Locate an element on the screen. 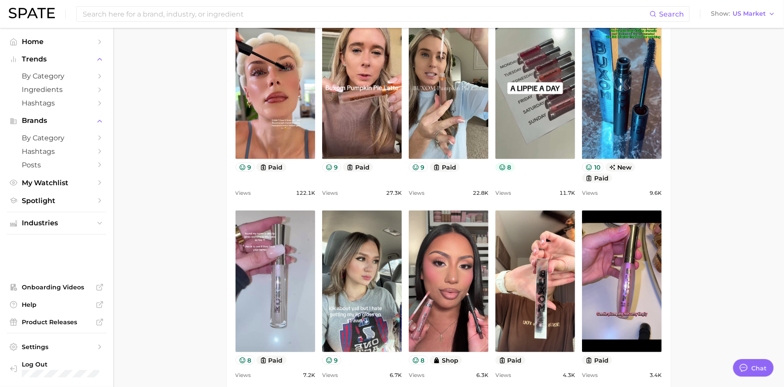 The image size is (784, 387). span: 11.7k is located at coordinates (567, 193).